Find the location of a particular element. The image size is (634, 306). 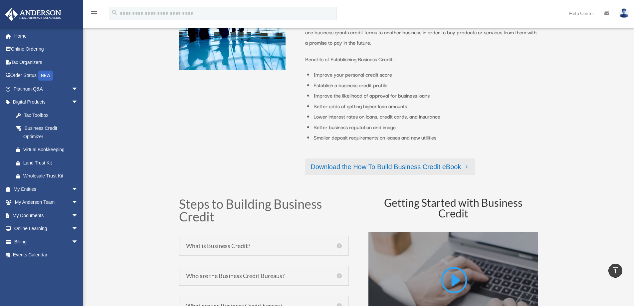

a: Home is located at coordinates (46, 36).